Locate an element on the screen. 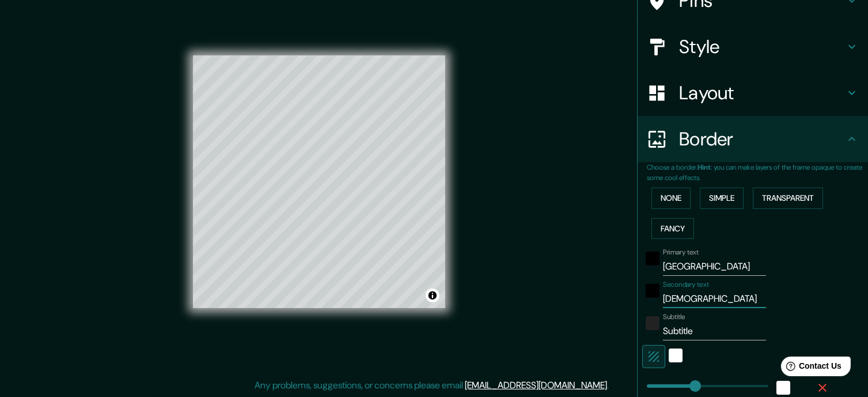  div: Style is located at coordinates (752, 47).